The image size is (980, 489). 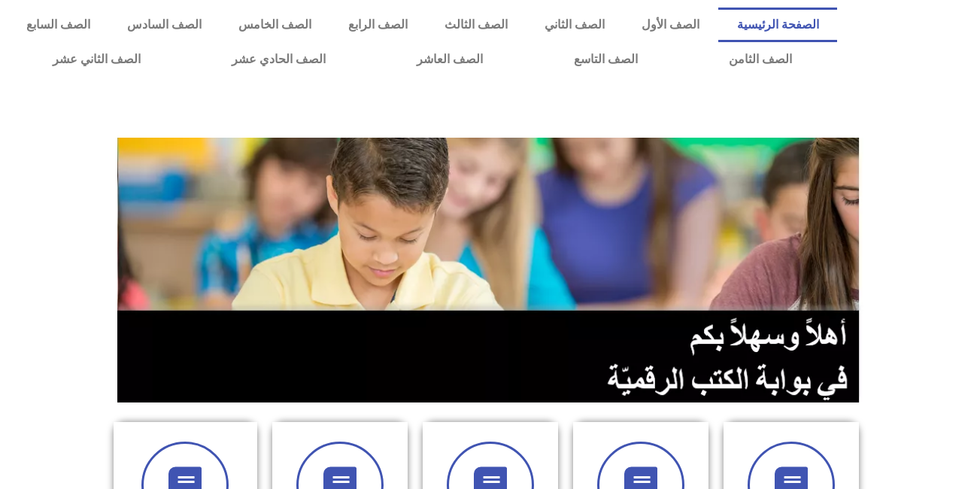 What do you see at coordinates (97, 60) in the screenshot?
I see `a: الصف الثاني عشر` at bounding box center [97, 60].